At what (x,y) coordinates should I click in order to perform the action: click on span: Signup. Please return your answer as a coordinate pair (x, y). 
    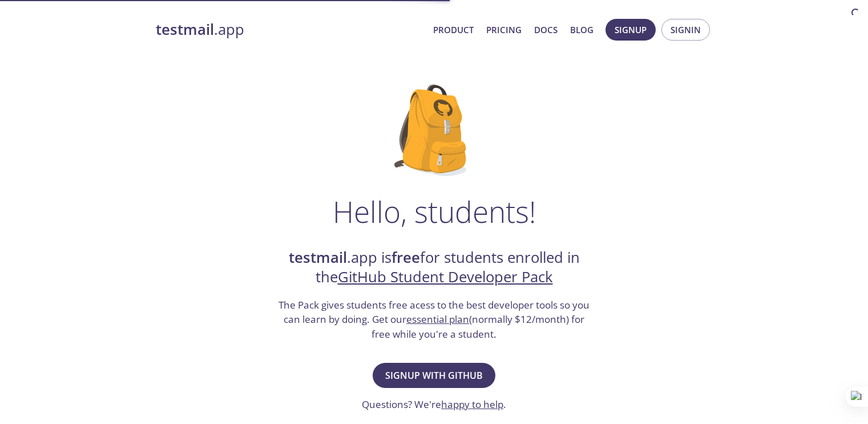
    Looking at the image, I should click on (631, 29).